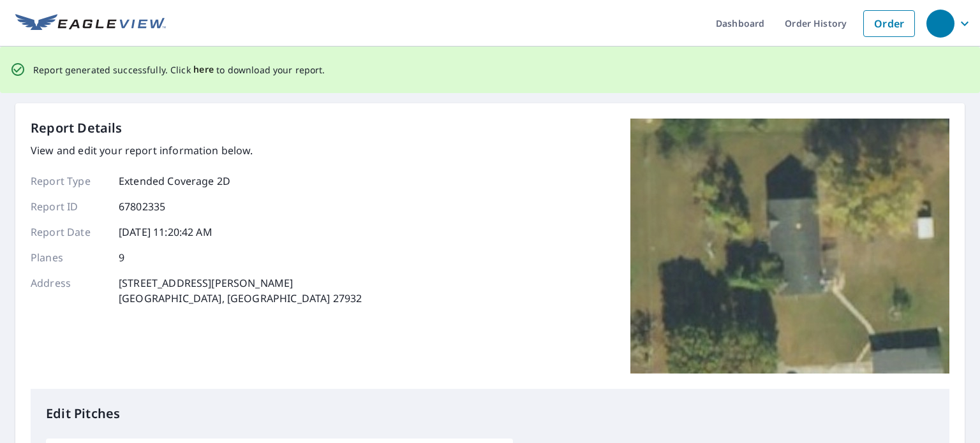 The image size is (980, 443). What do you see at coordinates (204, 70) in the screenshot?
I see `button: here` at bounding box center [204, 70].